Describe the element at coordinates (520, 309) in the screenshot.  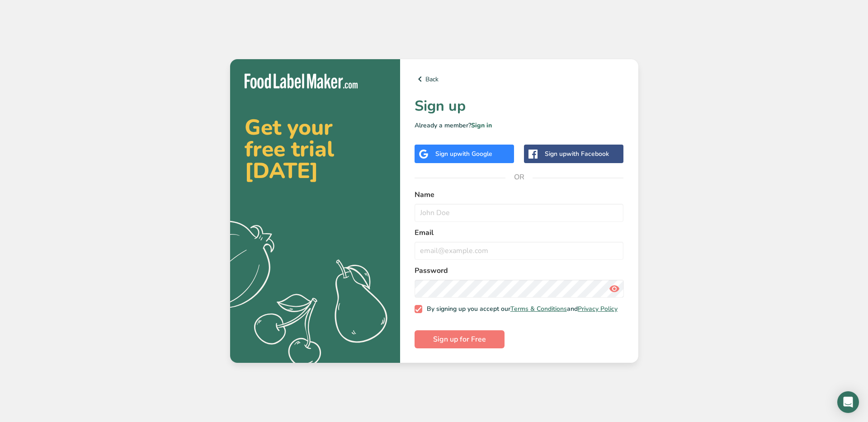
I see `span: By signing up you accept our and` at that location.